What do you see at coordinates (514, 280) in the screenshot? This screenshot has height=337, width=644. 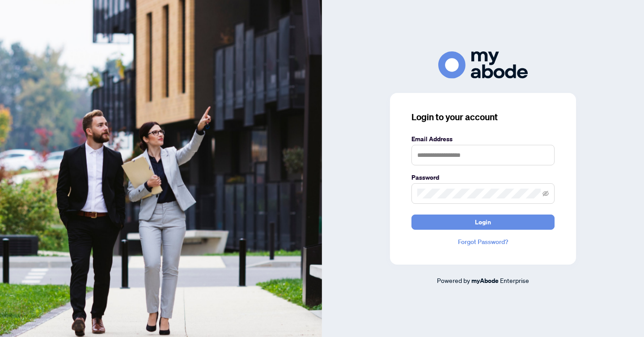 I see `span: Enterprise` at bounding box center [514, 280].